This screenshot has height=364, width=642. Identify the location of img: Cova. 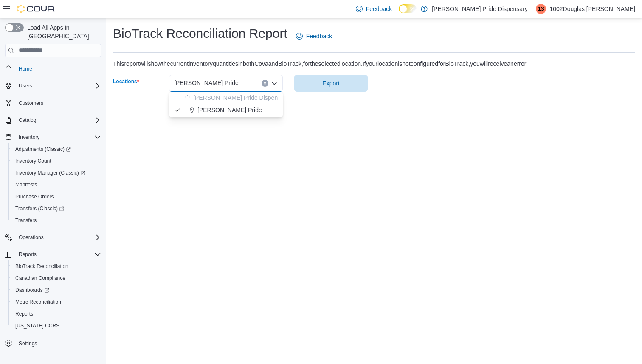
(36, 9).